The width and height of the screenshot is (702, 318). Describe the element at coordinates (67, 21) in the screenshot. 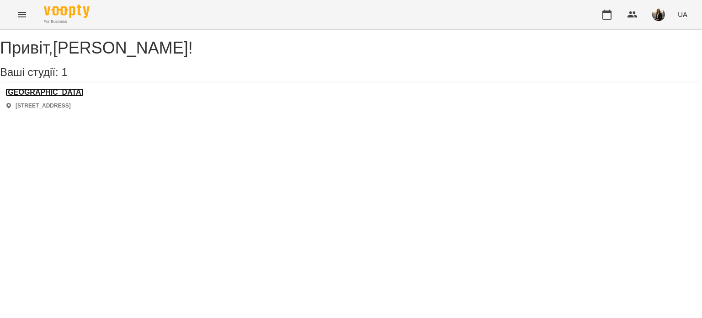

I see `span: For Business` at that location.